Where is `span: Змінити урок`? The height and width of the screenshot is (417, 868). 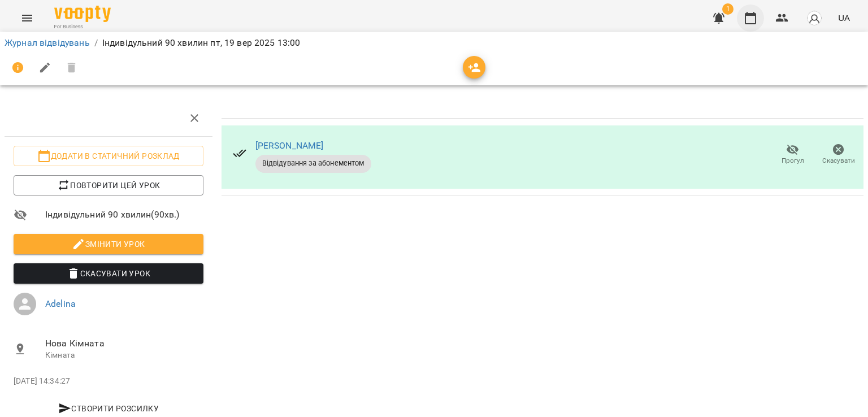 span: Змінити урок is located at coordinates (109, 244).